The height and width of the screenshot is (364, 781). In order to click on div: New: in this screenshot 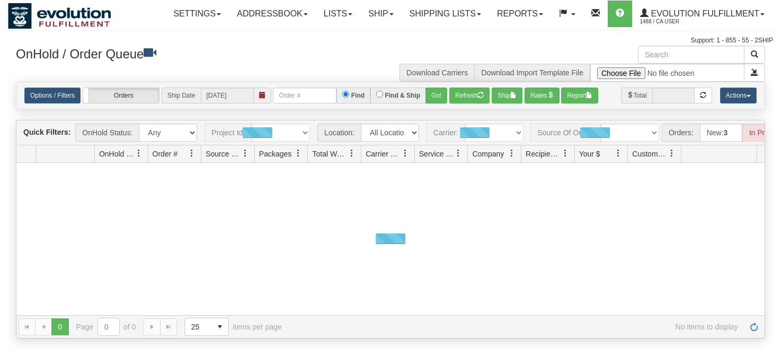, I will do `click(721, 132)`.